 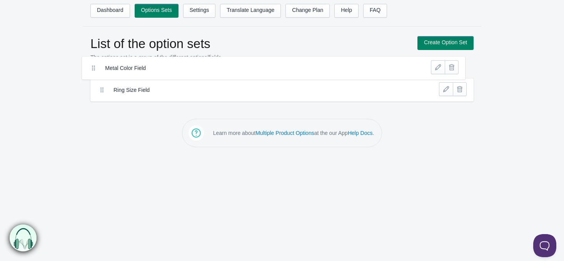 What do you see at coordinates (307, 11) in the screenshot?
I see `a: Change Plan` at bounding box center [307, 11].